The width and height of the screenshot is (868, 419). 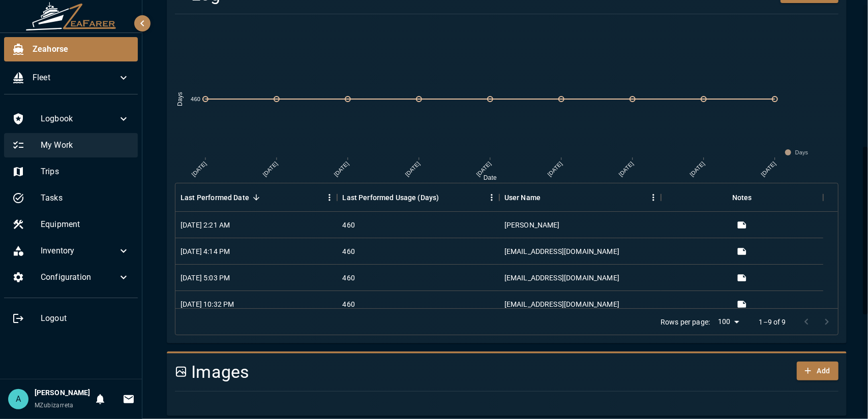 I want to click on div: 6/4/2025, 4:14 PM, so click(x=205, y=251).